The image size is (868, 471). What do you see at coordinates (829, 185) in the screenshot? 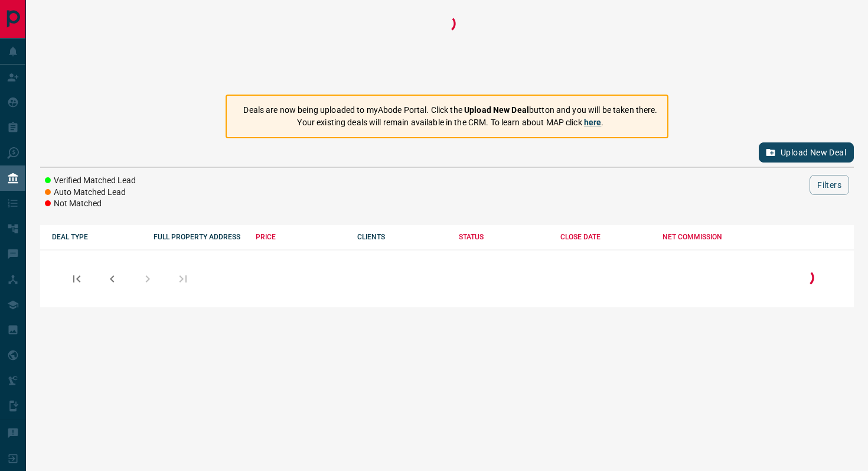
I see `button: Filters` at bounding box center [829, 185].